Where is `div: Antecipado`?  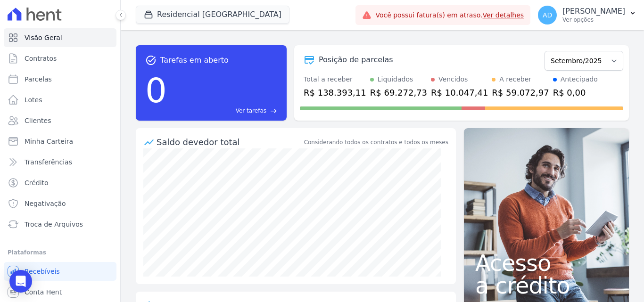 div: Antecipado is located at coordinates (578, 79).